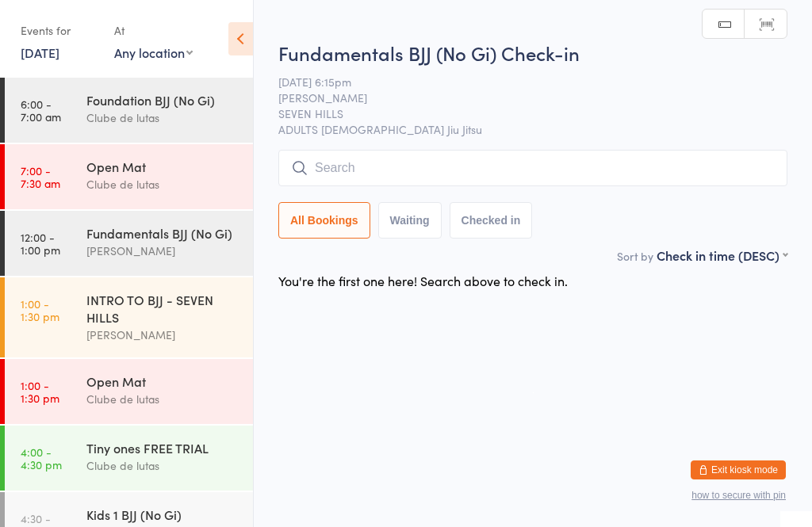 Image resolution: width=812 pixels, height=527 pixels. I want to click on a: 1:00 -1:30 pmOpen MatClube de lutas, so click(128, 392).